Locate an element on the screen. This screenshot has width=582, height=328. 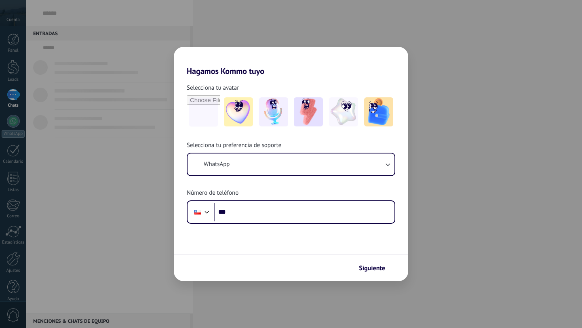
span: Número de teléfono is located at coordinates (212, 193).